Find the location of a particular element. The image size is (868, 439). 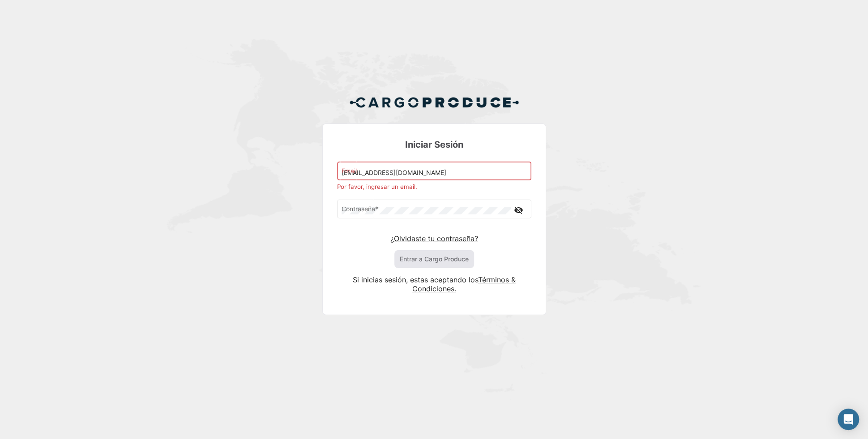

a: ¿Olvidaste tu contraseña? is located at coordinates (434, 239).